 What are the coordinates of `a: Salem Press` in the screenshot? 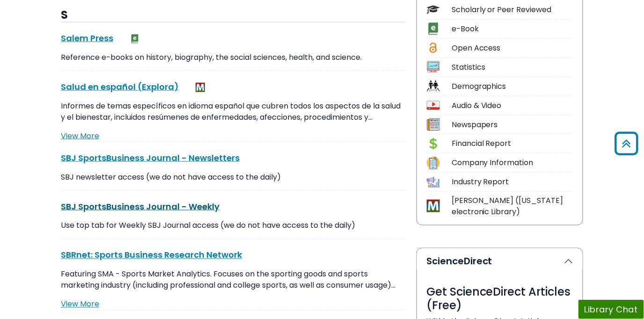 It's located at (87, 38).